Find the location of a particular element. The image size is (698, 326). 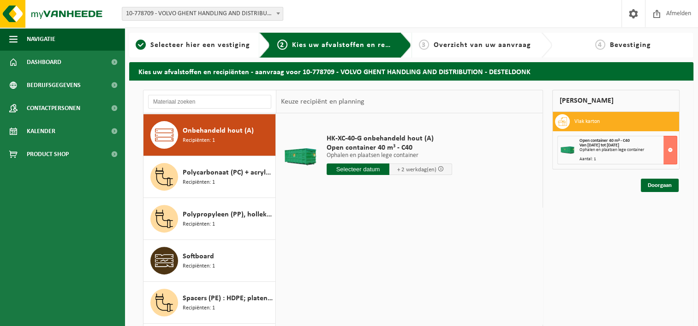

span: Spacers (PE) : HDPE; platen-extrusie; los; A ; bont is located at coordinates (228, 299).